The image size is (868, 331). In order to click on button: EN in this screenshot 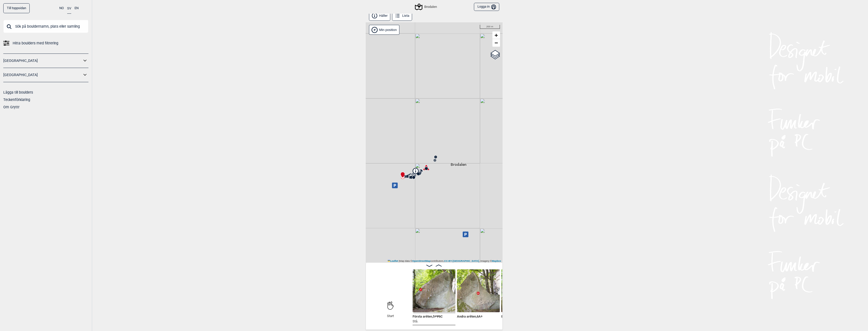, I will do `click(76, 8)`.